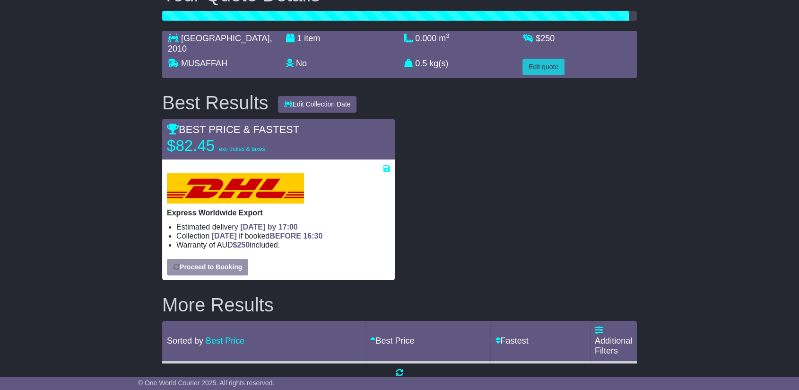  I want to click on span: MUSAFFAH, so click(204, 63).